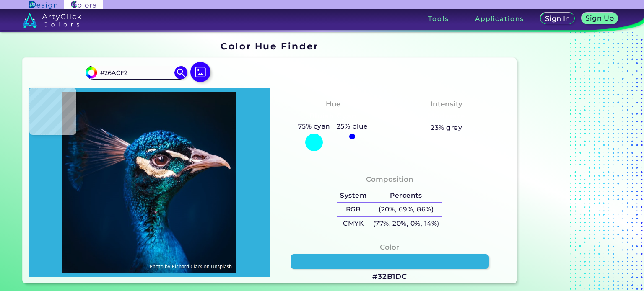 This screenshot has height=291, width=644. I want to click on h4: Intensity, so click(446, 104).